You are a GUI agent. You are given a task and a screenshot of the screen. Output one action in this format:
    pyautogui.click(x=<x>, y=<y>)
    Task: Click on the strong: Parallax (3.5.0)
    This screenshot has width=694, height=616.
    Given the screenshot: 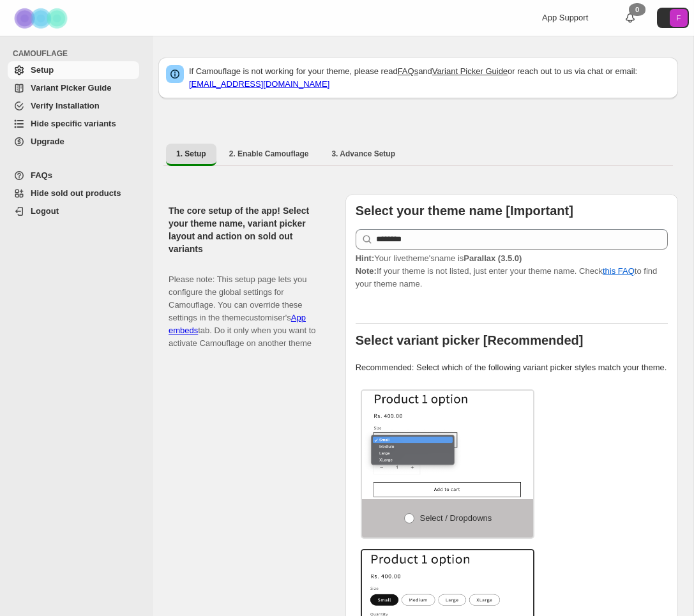 What is the action you would take?
    pyautogui.click(x=492, y=258)
    